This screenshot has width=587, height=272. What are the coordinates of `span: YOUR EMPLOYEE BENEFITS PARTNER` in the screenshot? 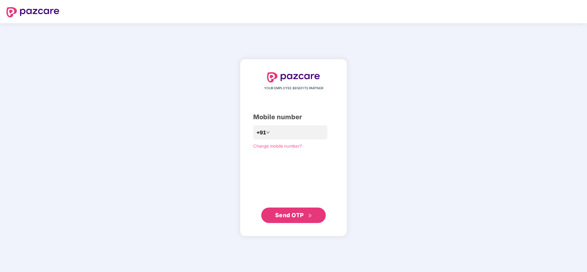 It's located at (293, 88).